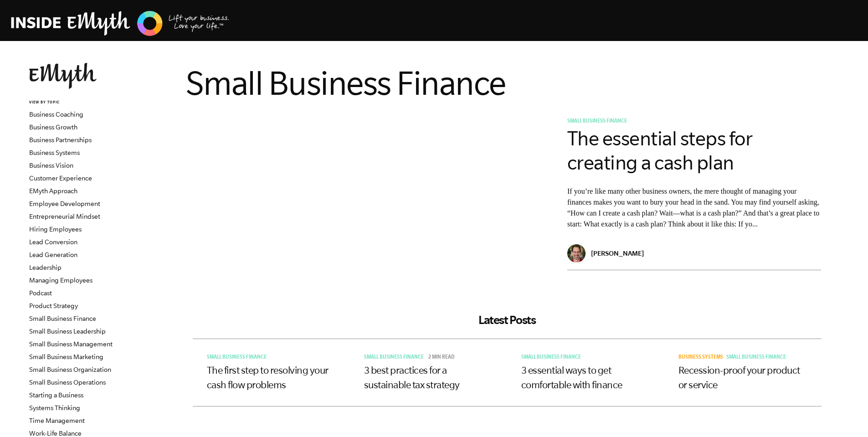 The height and width of the screenshot is (437, 868). What do you see at coordinates (56, 395) in the screenshot?
I see `a: Starting a Business` at bounding box center [56, 395].